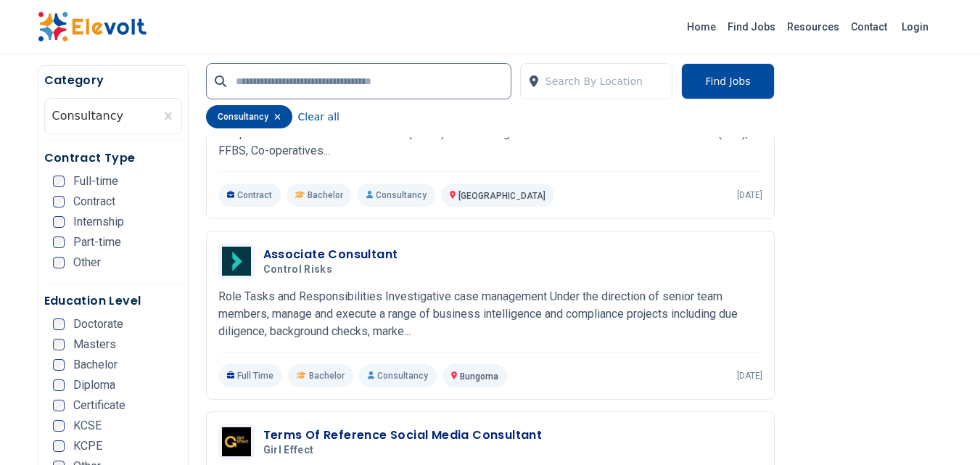  I want to click on span: Contract, so click(94, 202).